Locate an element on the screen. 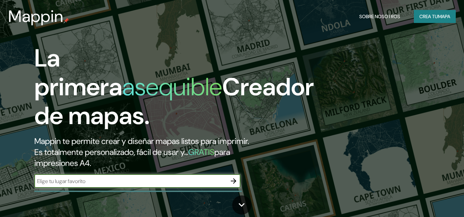 This screenshot has height=217, width=464. font: mapa is located at coordinates (444, 16).